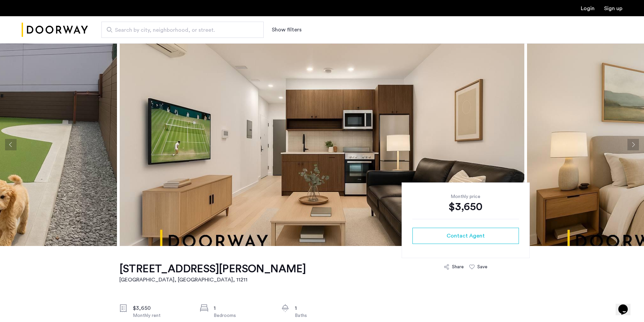 Image resolution: width=644 pixels, height=322 pixels. Describe the element at coordinates (465, 236) in the screenshot. I see `span: Contact Agent` at that location.